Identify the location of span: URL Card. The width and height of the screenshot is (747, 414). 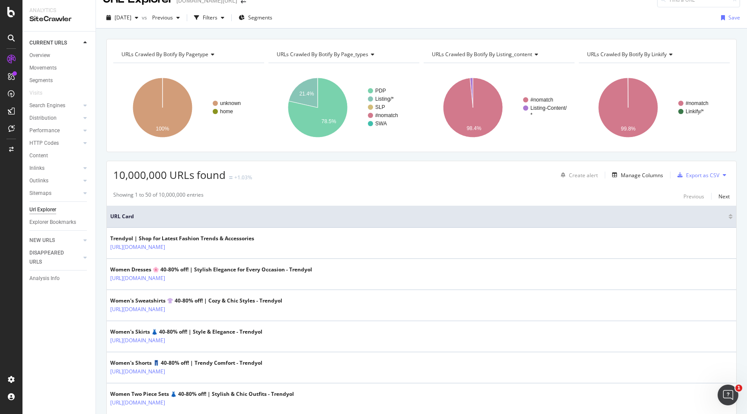
(418, 217).